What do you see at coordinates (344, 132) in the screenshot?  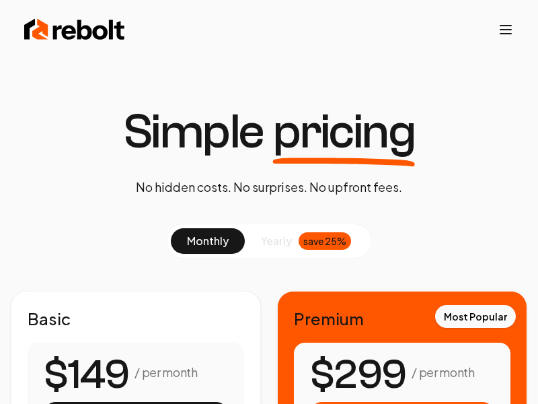 I see `span: pricing` at bounding box center [344, 132].